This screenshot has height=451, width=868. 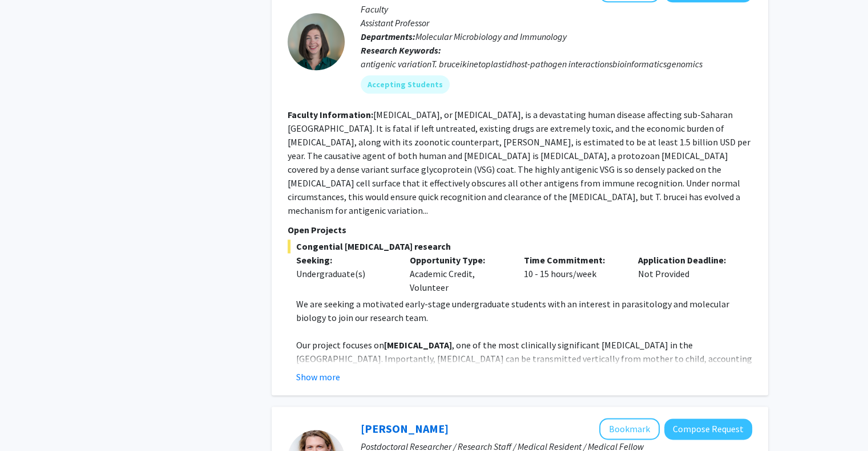 I want to click on div: 10 - 15 hours/week, so click(x=572, y=274).